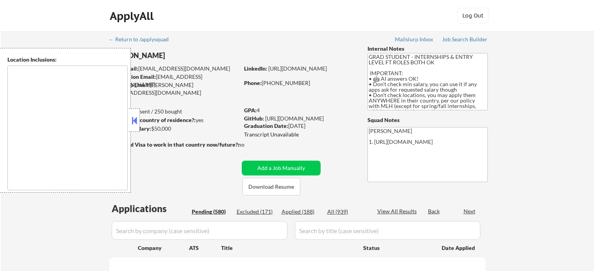 The height and width of the screenshot is (271, 594). What do you see at coordinates (473, 16) in the screenshot?
I see `button: Log Out` at bounding box center [473, 16].